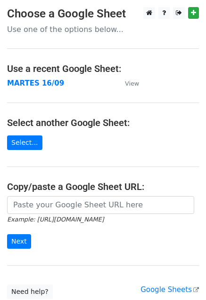 Image resolution: width=206 pixels, height=300 pixels. I want to click on a: Select..., so click(24, 143).